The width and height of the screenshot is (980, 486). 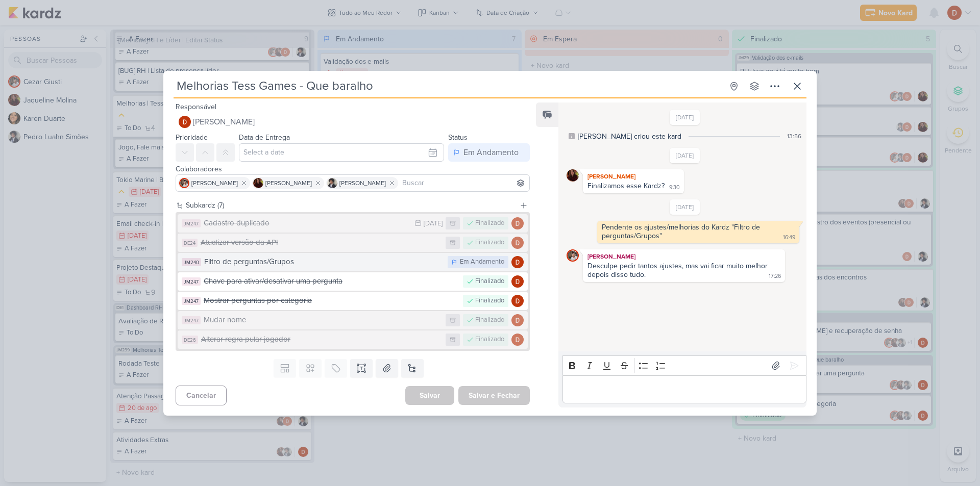 What do you see at coordinates (684, 389) in the screenshot?
I see `div: Editor editing area: main` at bounding box center [684, 389].